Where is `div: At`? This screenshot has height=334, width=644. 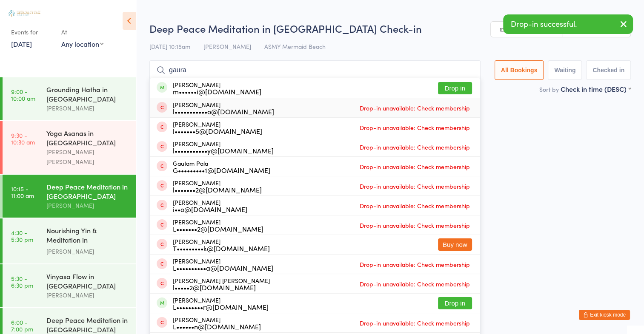
div: At is located at coordinates (82, 32).